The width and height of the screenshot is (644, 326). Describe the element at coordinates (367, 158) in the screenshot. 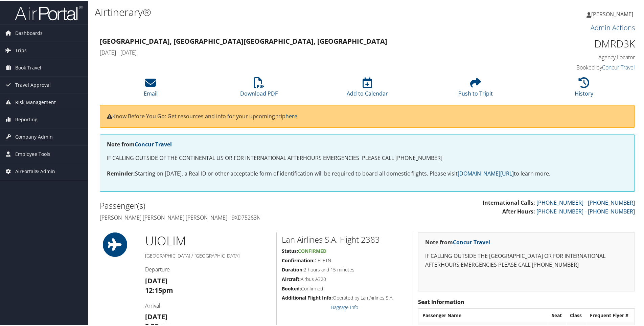

I see `p: IF CALLING OUTSIDE OF THE CONTINENTAL US OR FOR INTERNATIONAL AFTERHOURS EMERGENCIES PLEASE CALL ...` at that location.